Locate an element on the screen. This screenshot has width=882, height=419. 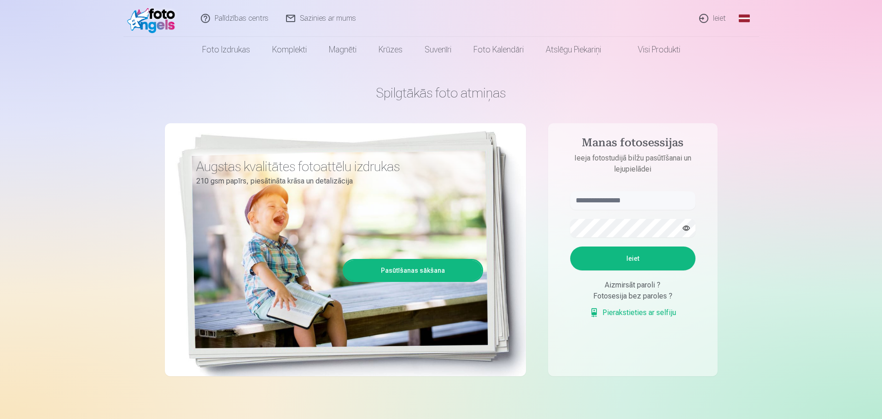
a: Suvenīri is located at coordinates (438, 50).